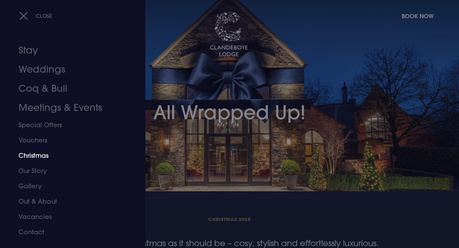 The height and width of the screenshot is (248, 459). I want to click on a: Coq & Bull, so click(69, 89).